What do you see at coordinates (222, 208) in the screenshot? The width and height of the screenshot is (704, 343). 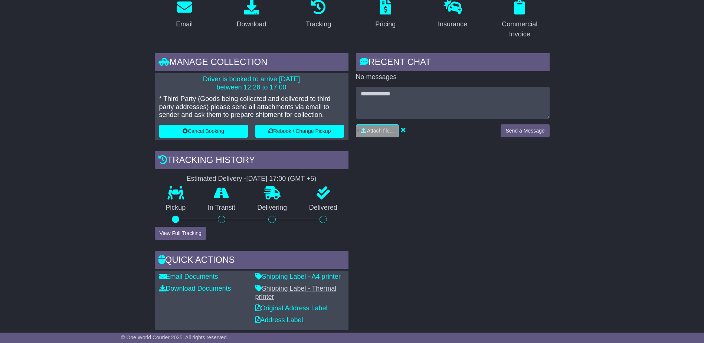 I see `p: In Transit` at bounding box center [222, 208].